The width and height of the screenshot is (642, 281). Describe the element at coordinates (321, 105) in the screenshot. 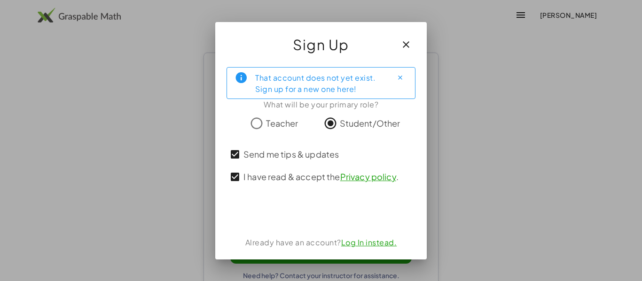

I see `div: What will be your primary role?` at that location.